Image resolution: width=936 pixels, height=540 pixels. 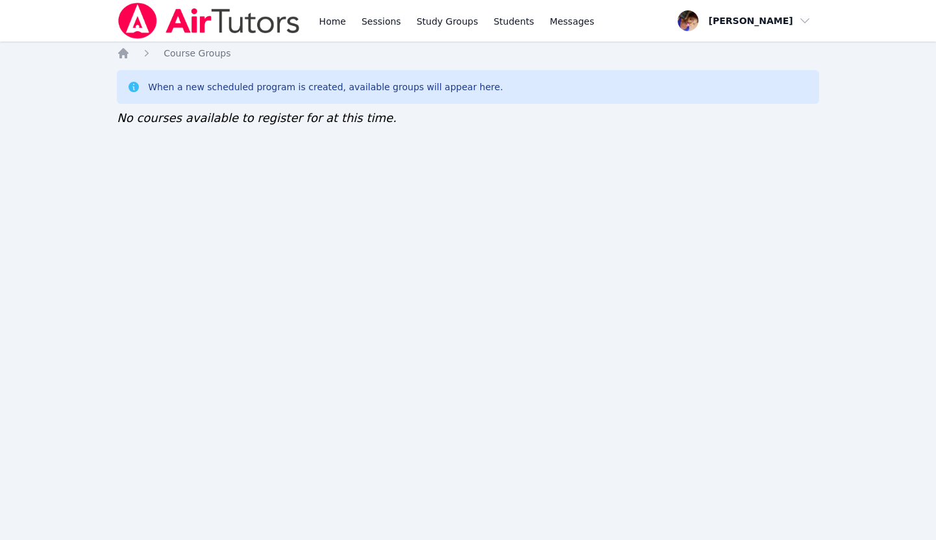 What do you see at coordinates (208, 21) in the screenshot?
I see `img: Air Tutors` at bounding box center [208, 21].